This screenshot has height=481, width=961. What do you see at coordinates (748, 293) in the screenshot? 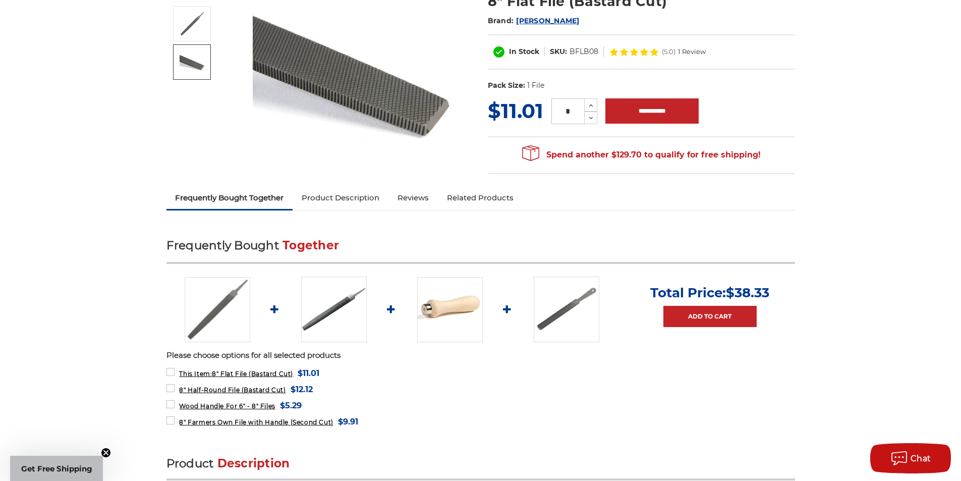
I see `span: $38.33` at bounding box center [748, 293].